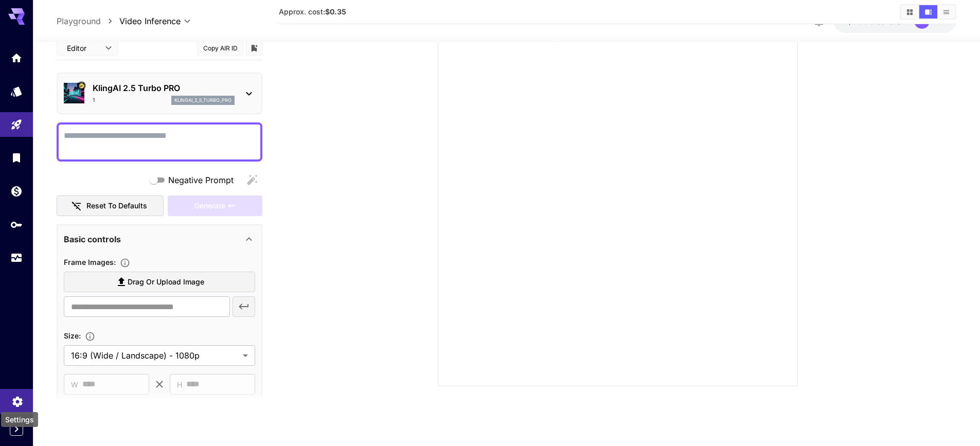 Image resolution: width=980 pixels, height=446 pixels. What do you see at coordinates (155, 355) in the screenshot?
I see `span: 16:9 (Wide / Landscape) - 1080p` at bounding box center [155, 355].